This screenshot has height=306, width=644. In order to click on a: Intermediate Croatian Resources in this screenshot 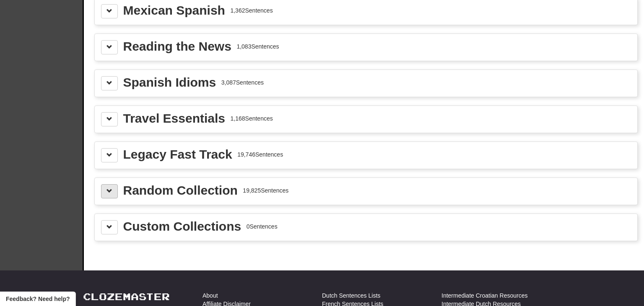, I will do `click(485, 295)`.